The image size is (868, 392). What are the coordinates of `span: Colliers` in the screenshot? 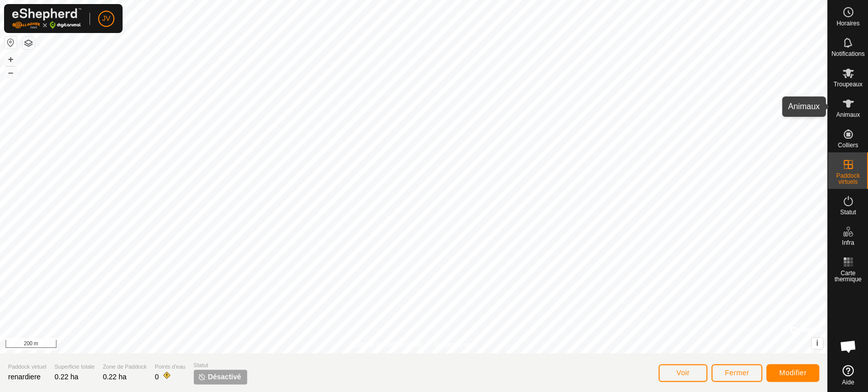 It's located at (847, 145).